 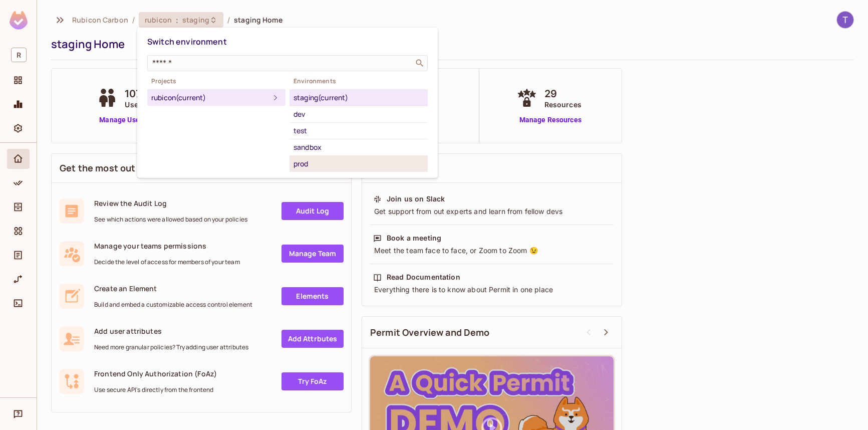 What do you see at coordinates (359, 164) in the screenshot?
I see `div: prod` at bounding box center [359, 164].